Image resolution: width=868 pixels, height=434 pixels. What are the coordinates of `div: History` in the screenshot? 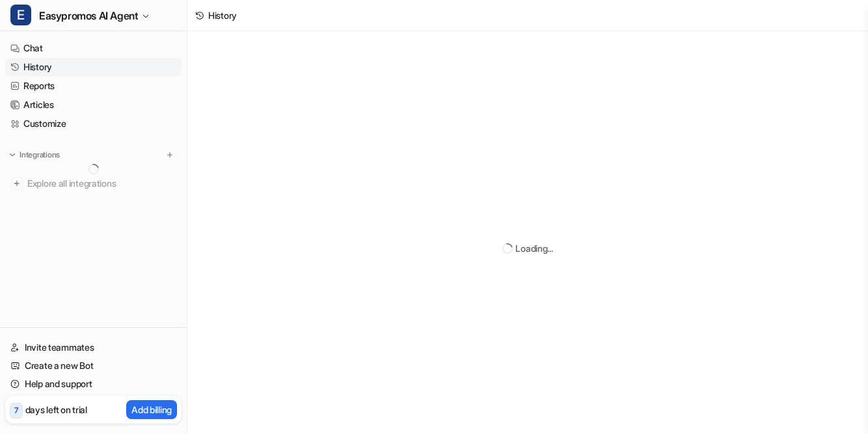 It's located at (223, 15).